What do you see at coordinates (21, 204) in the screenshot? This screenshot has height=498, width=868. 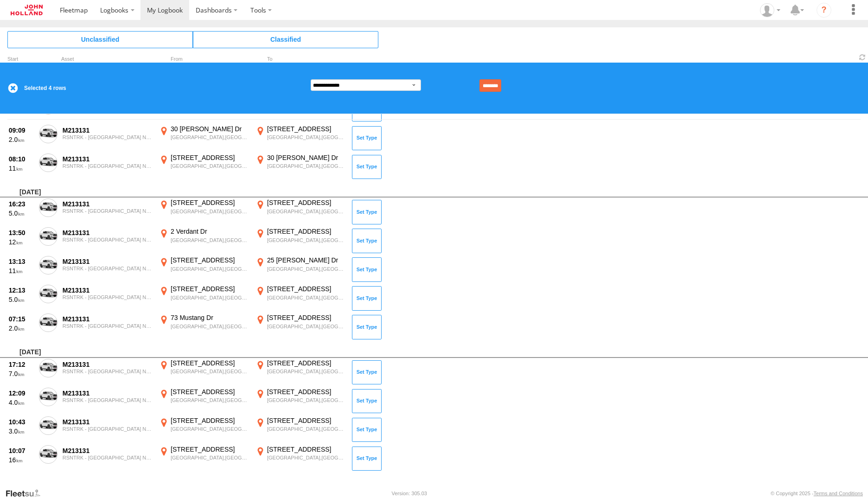 I see `div: 16:23` at bounding box center [21, 204].